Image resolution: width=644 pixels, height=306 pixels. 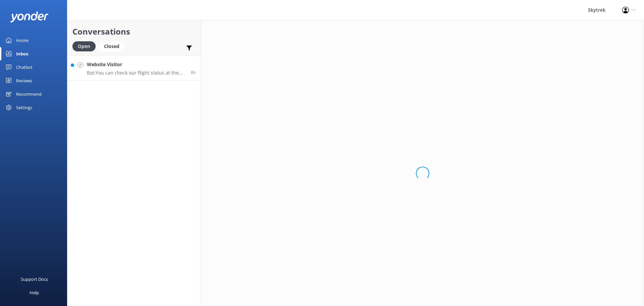 What do you see at coordinates (136, 64) in the screenshot?
I see `h4: Website Visitor` at bounding box center [136, 64].